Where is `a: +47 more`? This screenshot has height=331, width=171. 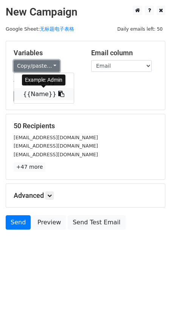
a: +47 more is located at coordinates (29, 167).